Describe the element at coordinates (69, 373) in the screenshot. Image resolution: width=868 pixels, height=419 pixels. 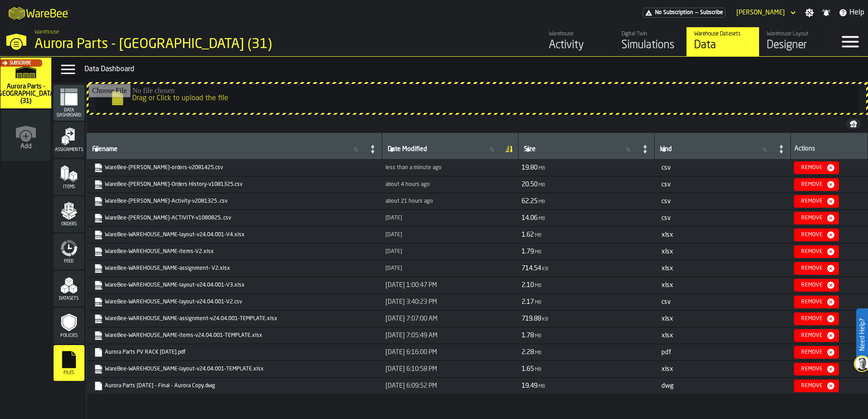
I see `span: Files` at that location.